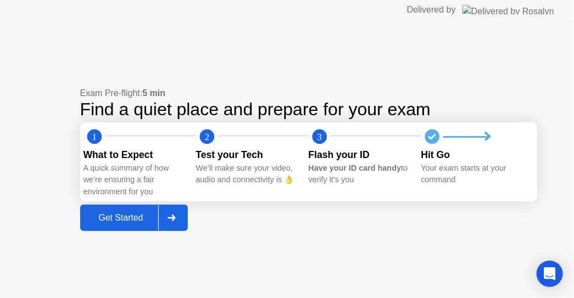 This screenshot has width=574, height=298. I want to click on div: Your exam starts at your command, so click(473, 174).